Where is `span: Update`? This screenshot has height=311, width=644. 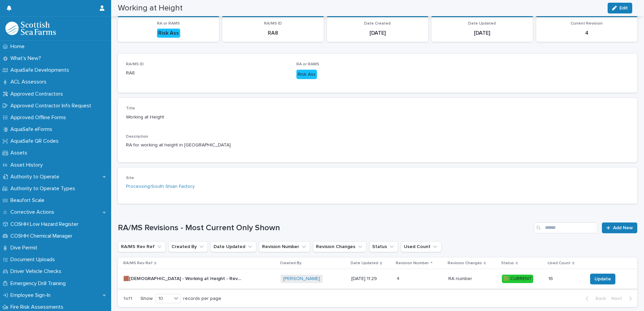 span: Update is located at coordinates (603, 279).